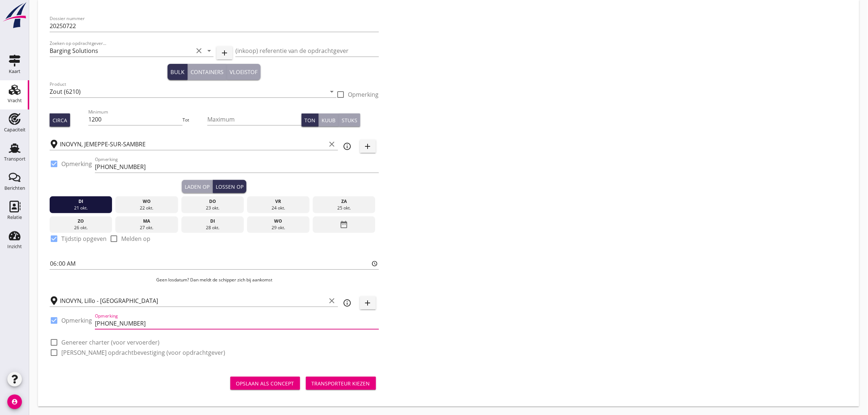 The image size is (868, 415). I want to click on div: Vracht, so click(15, 101).